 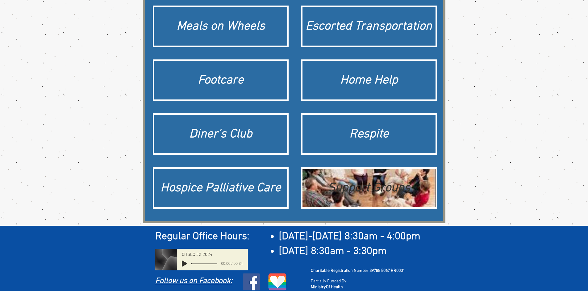 What do you see at coordinates (369, 134) in the screenshot?
I see `div: Respite` at bounding box center [369, 134].